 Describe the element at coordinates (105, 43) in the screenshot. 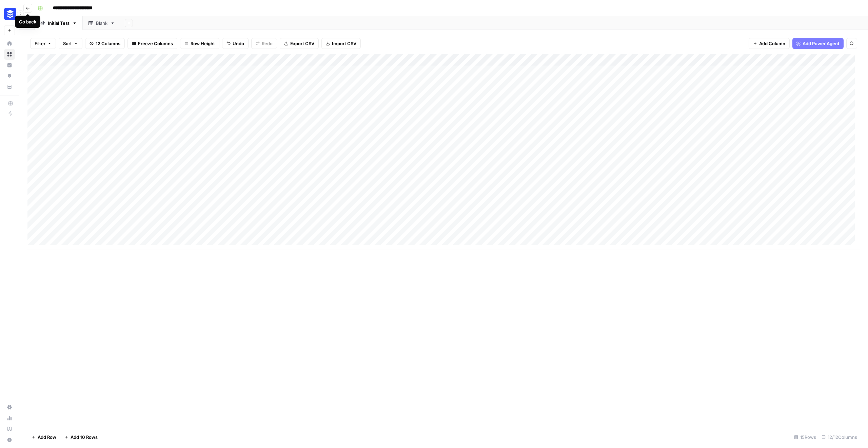

I see `button: 12 Columns` at that location.